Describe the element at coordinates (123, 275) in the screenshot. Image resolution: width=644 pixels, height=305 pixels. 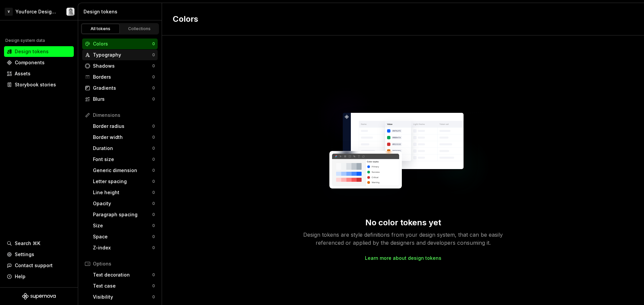
I see `div: Text decoration` at that location.